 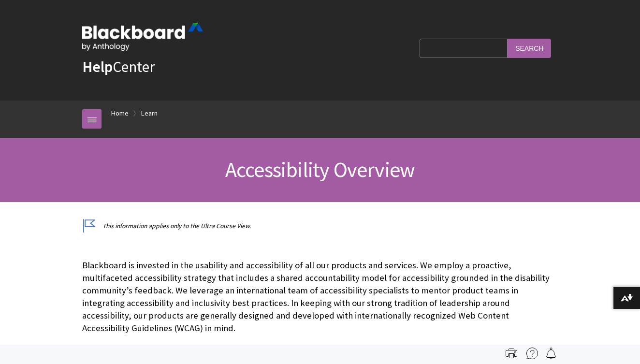 I want to click on input: Search, so click(x=529, y=48).